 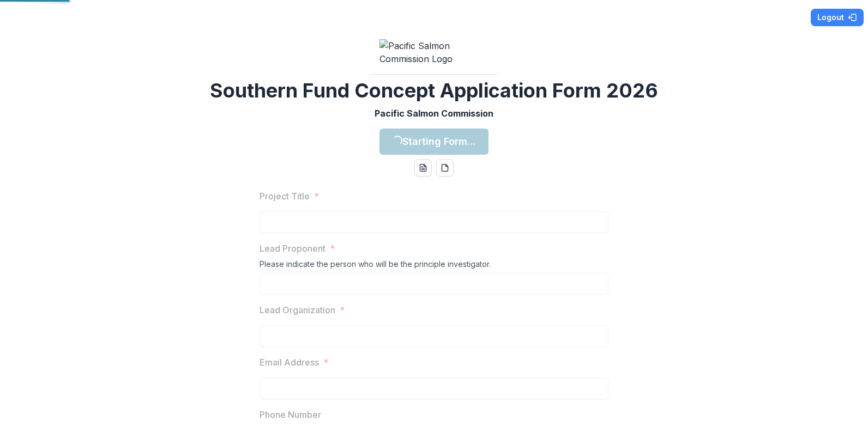 I want to click on img: Pacific Salmon Commission Logo, so click(x=434, y=53).